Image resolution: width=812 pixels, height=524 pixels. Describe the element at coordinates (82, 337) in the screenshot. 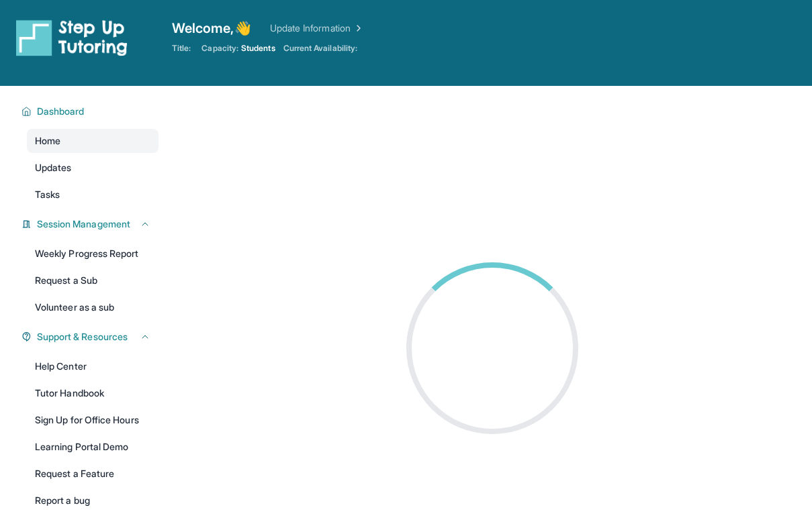

I see `span: Support & Resources` at that location.